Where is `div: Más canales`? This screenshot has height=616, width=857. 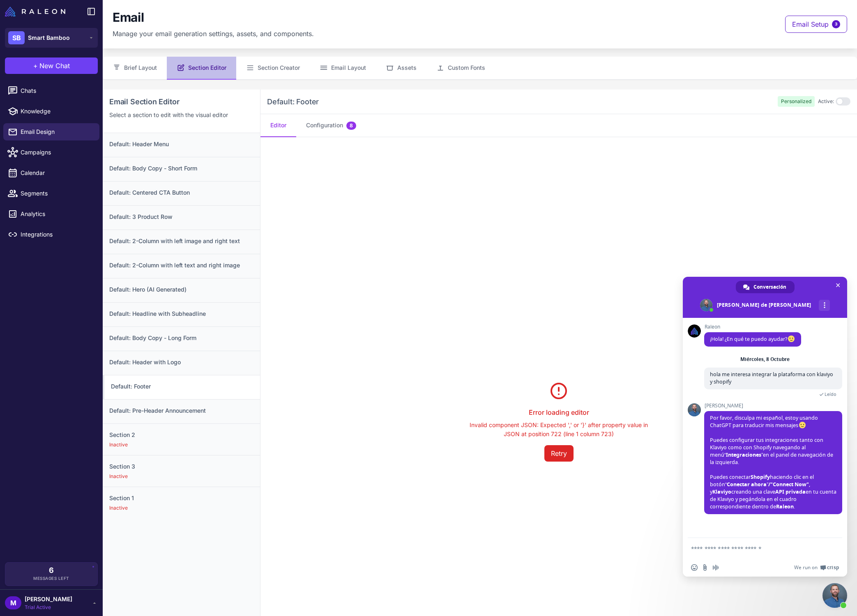 div: Más canales is located at coordinates (824, 305).